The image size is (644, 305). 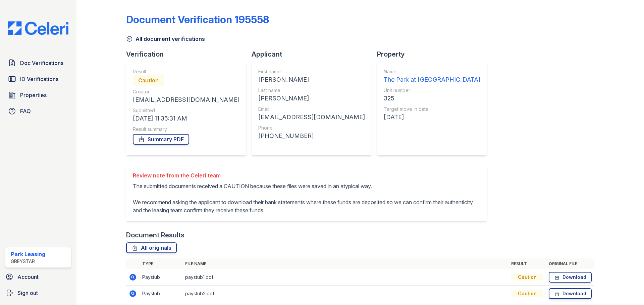 I want to click on td: paystub1.pdf, so click(x=345, y=277).